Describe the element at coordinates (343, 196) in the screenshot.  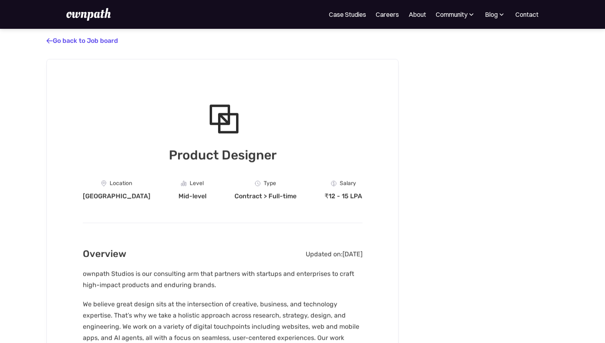
I see `div: ₹12 - 15 LPA` at that location.